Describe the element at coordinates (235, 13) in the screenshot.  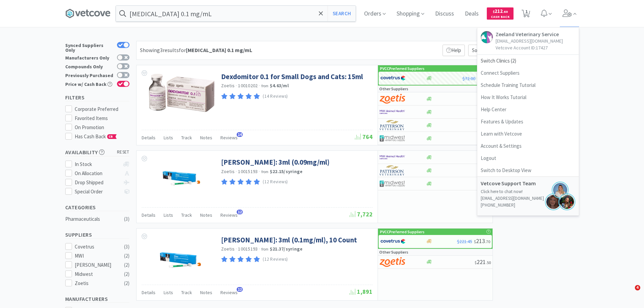
I see `input: Search by item, sku, manufacturer, ingredient, size...` at that location.